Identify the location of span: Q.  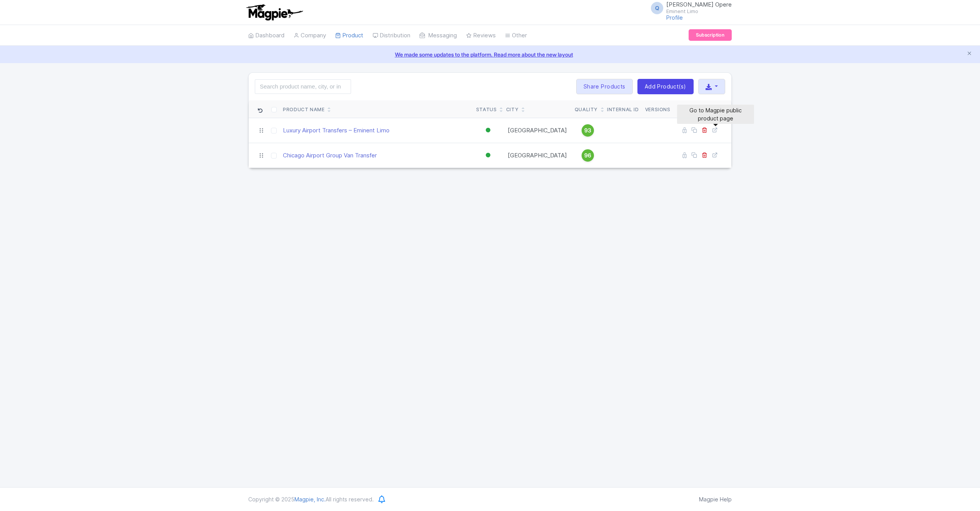
(657, 8).